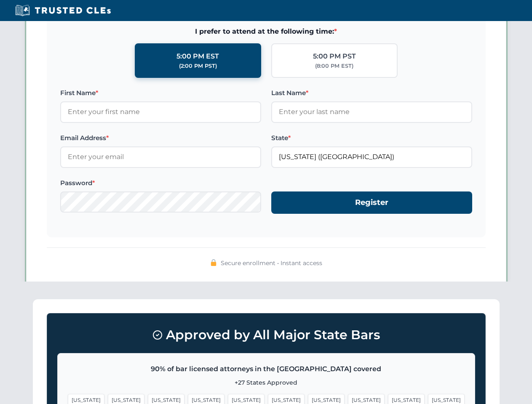 Image resolution: width=532 pixels, height=404 pixels. I want to click on span: Secure enrollment • Instant access, so click(271, 263).